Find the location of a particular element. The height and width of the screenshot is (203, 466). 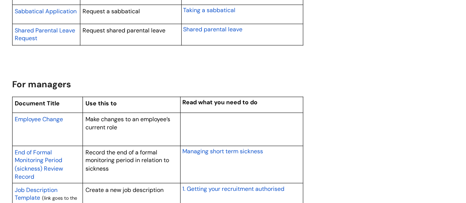

a: Sabbatical Application is located at coordinates (46, 11).